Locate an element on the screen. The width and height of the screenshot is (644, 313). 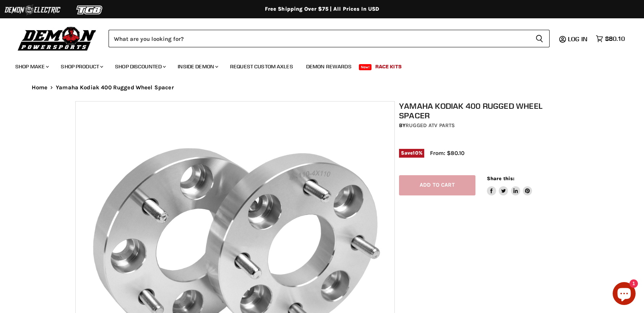
img: TGB Logo 2 is located at coordinates (90, 10).